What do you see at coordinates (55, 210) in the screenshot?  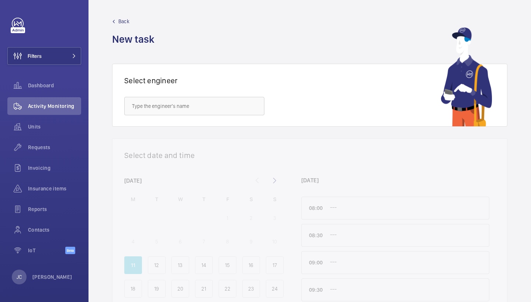 I see `span: Reports` at bounding box center [55, 210].